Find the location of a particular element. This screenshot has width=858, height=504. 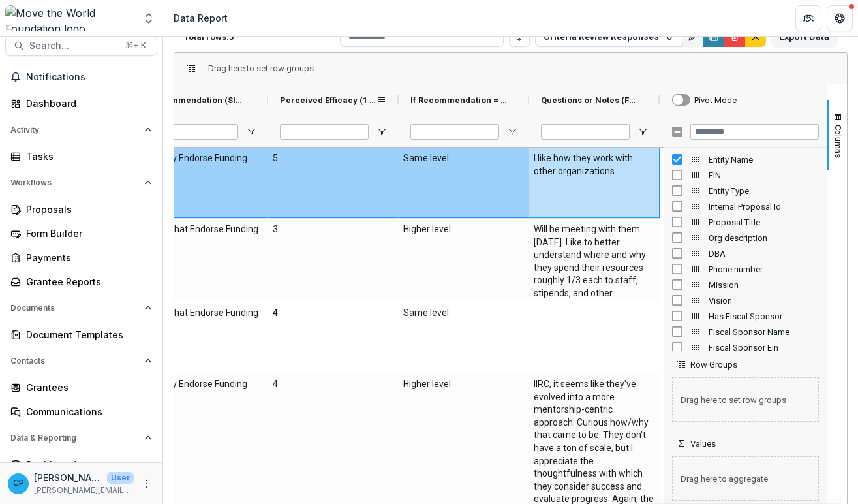

span: Data & Reporting is located at coordinates (74, 438).